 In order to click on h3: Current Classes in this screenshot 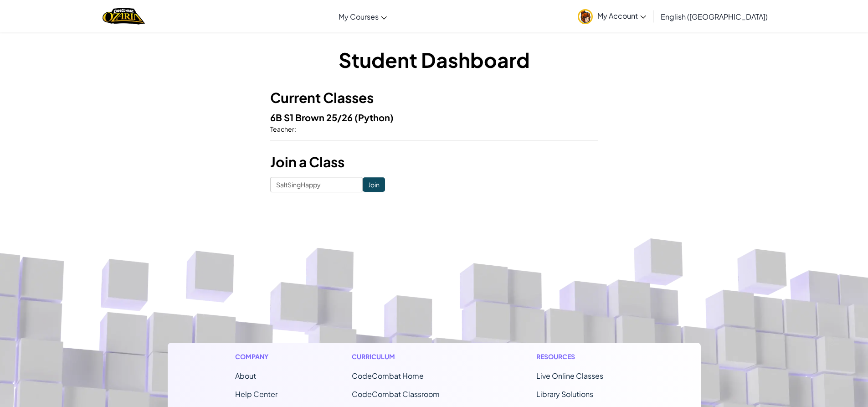, I will do `click(434, 97)`.